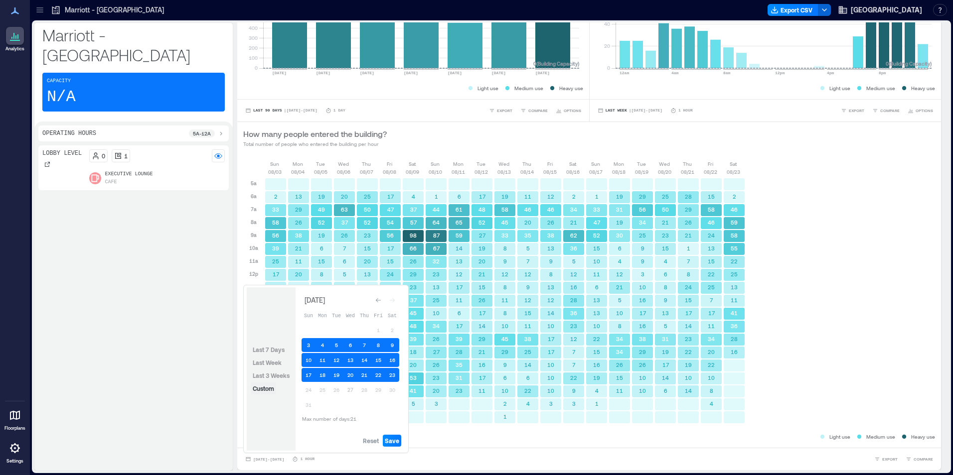 This screenshot has height=475, width=953. Describe the element at coordinates (322, 360) in the screenshot. I see `button: 11` at that location.